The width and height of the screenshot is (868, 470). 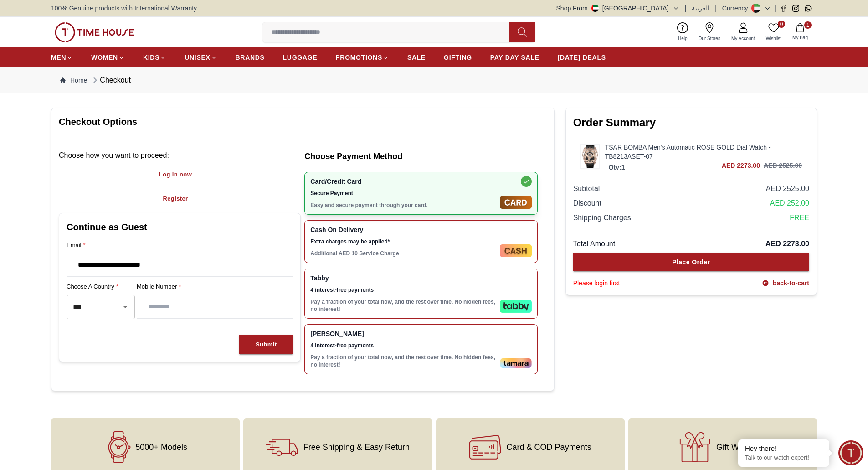 What do you see at coordinates (587, 203) in the screenshot?
I see `span: Discount` at bounding box center [587, 203].